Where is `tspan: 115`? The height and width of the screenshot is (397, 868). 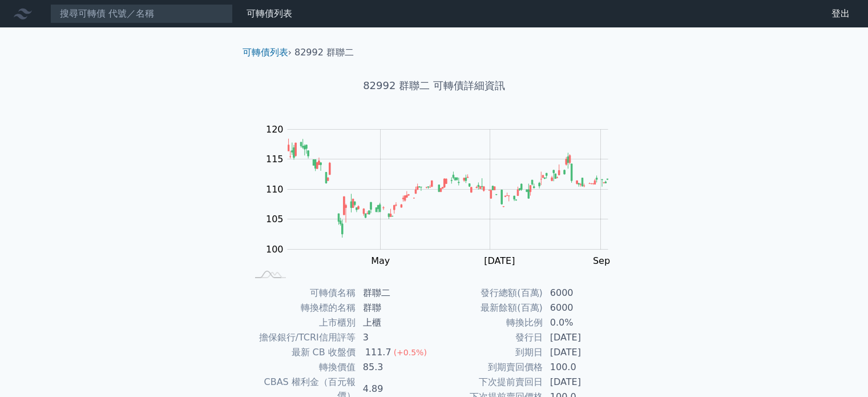 tspan: 115 is located at coordinates (275, 159).